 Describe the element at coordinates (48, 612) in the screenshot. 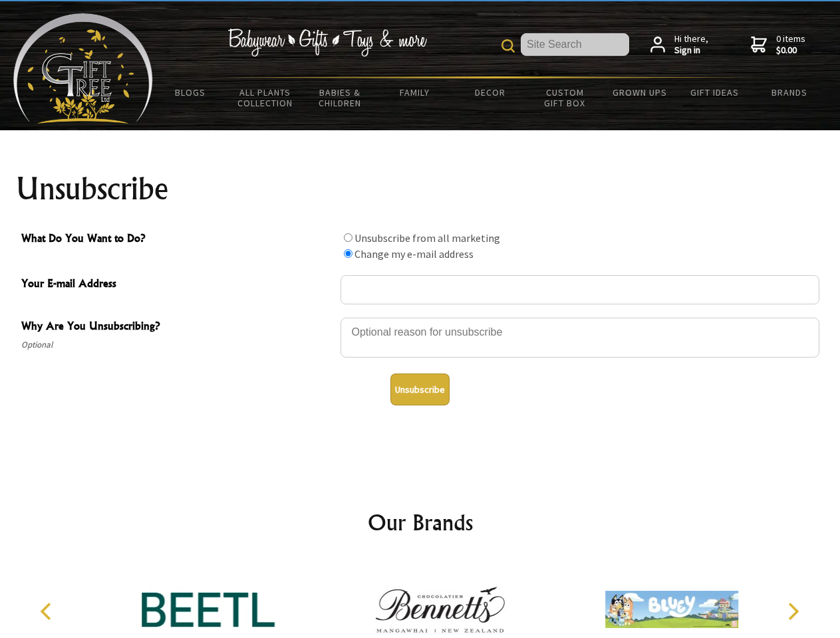

I see `button: Previous` at that location.